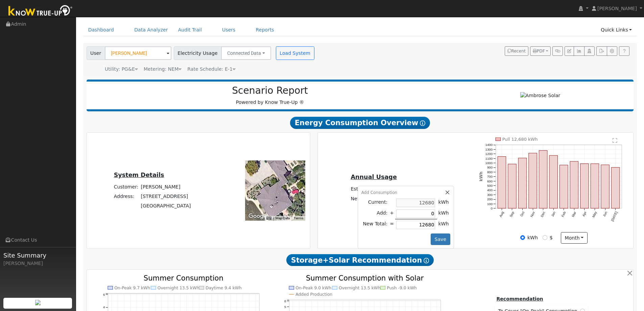 The image size is (644, 311). What do you see at coordinates (489, 176) in the screenshot?
I see `text: 700` at bounding box center [489, 176].